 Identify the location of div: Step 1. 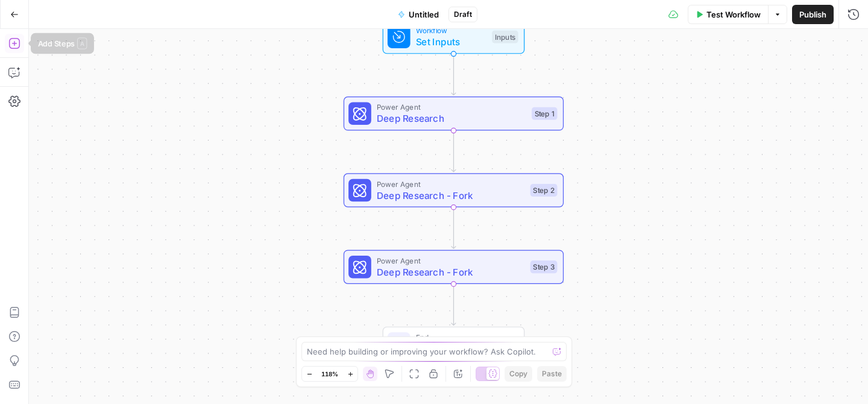
(545, 113).